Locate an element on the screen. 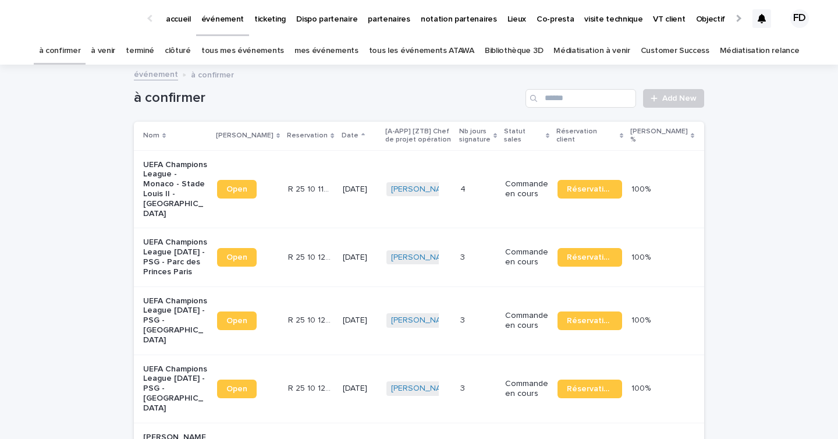  input: Search is located at coordinates (581, 98).